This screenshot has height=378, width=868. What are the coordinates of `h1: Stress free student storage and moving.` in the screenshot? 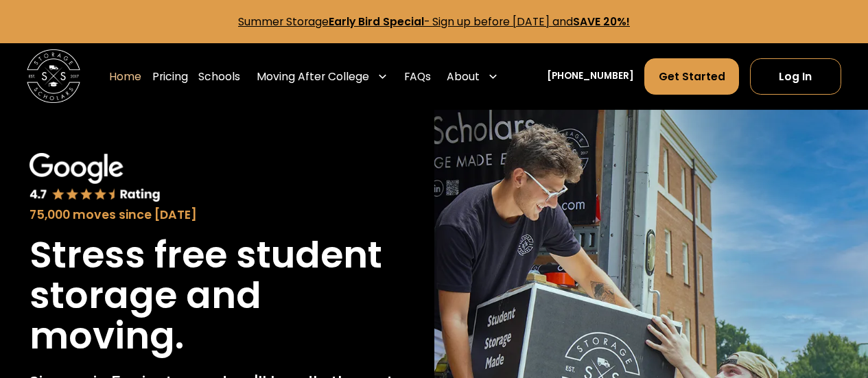 It's located at (217, 295).